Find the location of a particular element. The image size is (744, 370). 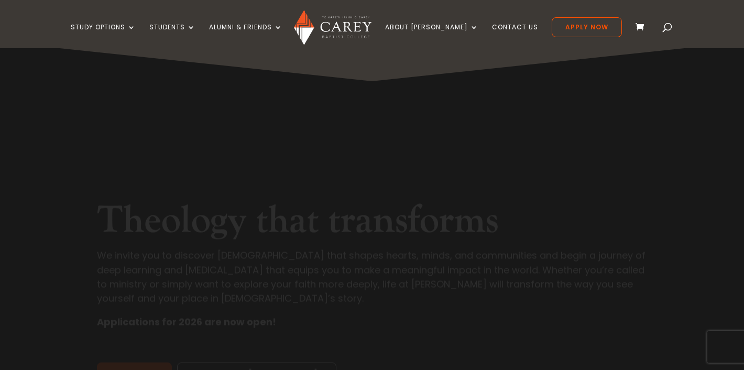

a: Students is located at coordinates (172, 36).